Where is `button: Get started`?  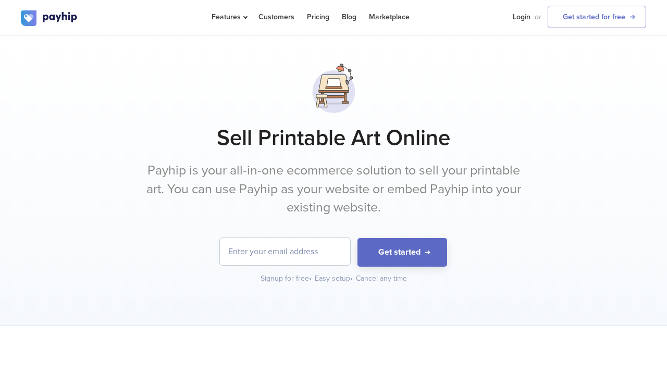
button: Get started is located at coordinates (402, 252).